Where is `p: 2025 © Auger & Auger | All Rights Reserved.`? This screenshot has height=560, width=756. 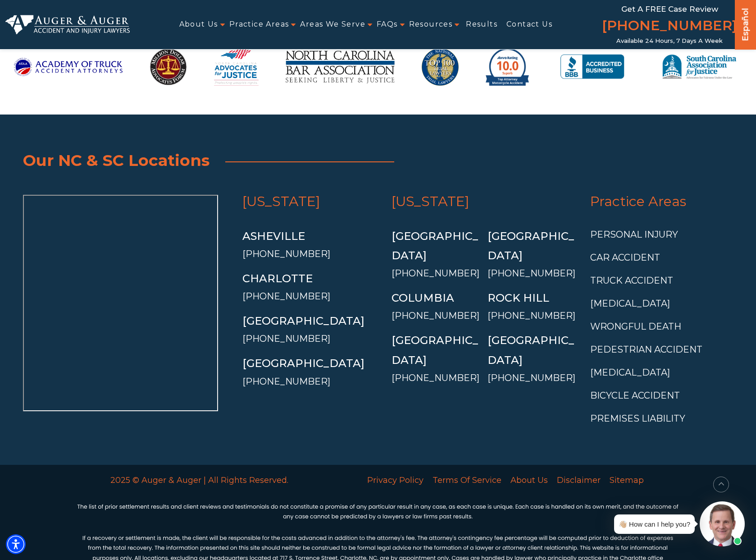 p: 2025 © Auger & Auger | All Rights Reserved. is located at coordinates (199, 480).